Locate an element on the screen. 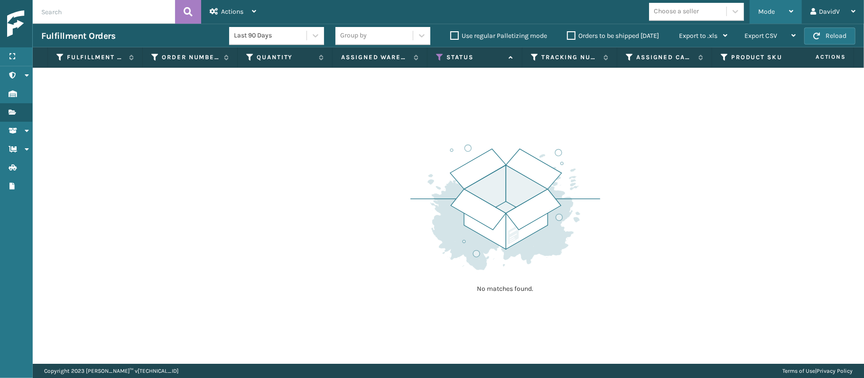 The width and height of the screenshot is (864, 378). div: Choose a seller is located at coordinates (676, 11).